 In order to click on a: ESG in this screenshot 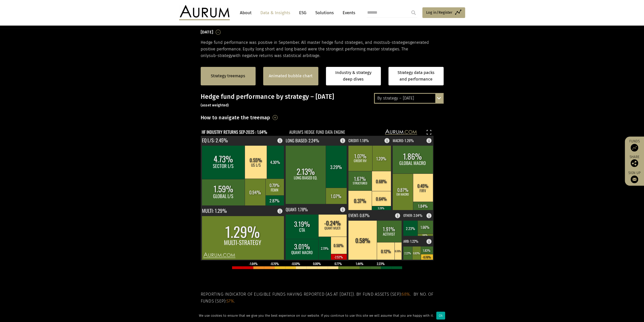, I will do `click(303, 13)`.